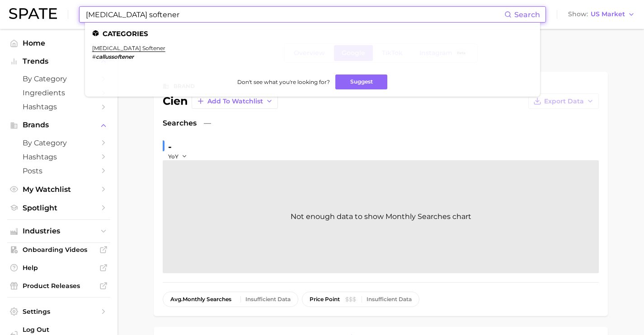  What do you see at coordinates (59, 232) in the screenshot?
I see `button: Industries` at bounding box center [59, 232].